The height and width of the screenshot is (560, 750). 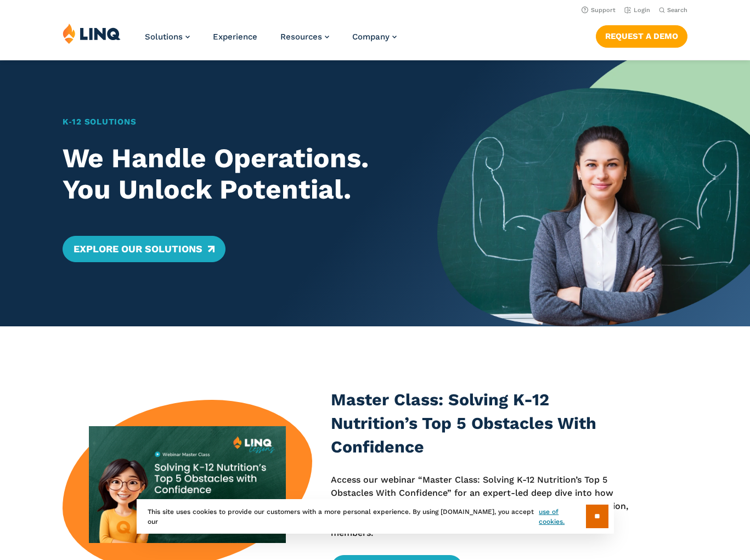 I want to click on h2: We Handle Operations. You Unlock Potential., so click(x=235, y=173).